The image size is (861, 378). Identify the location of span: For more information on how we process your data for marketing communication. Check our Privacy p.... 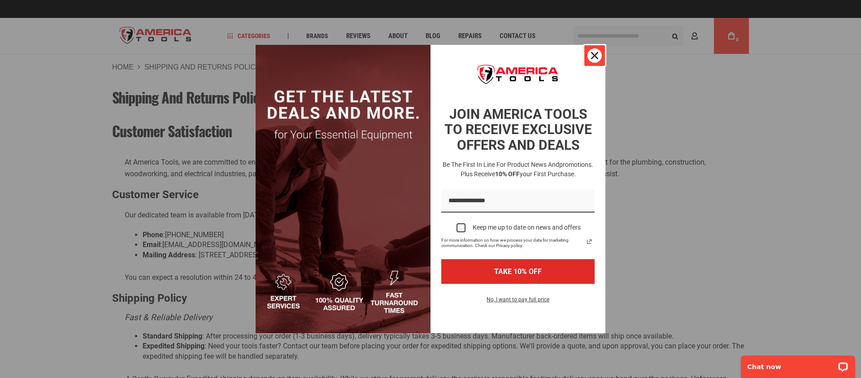
(513, 243).